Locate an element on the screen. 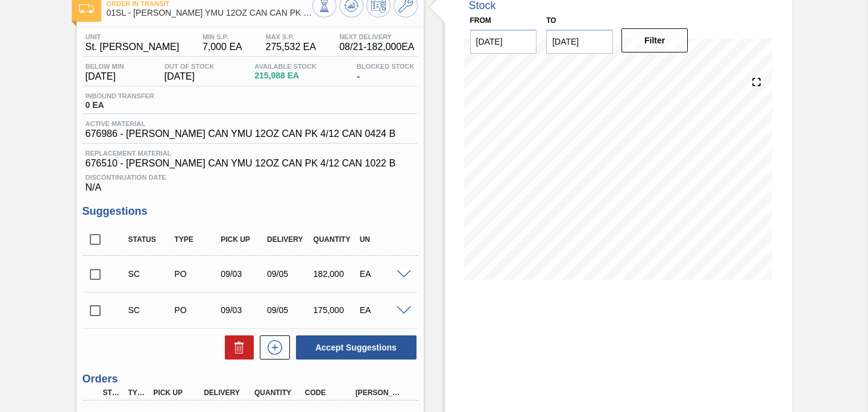 The image size is (868, 412). div: Step is located at coordinates (112, 393).